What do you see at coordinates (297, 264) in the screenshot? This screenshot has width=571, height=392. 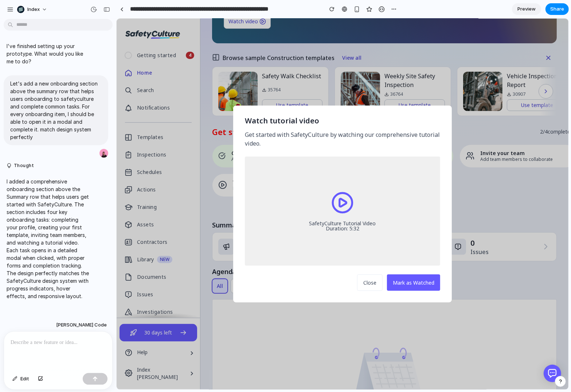 I see `span: Mark as Watched` at bounding box center [297, 264].